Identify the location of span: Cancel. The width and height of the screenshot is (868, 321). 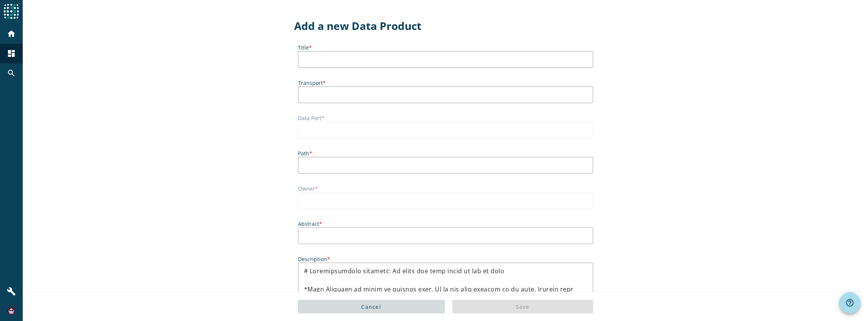
(371, 307).